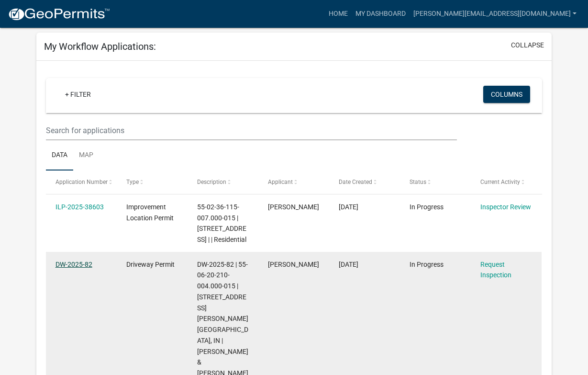 The image size is (588, 375). I want to click on span: Type, so click(133, 182).